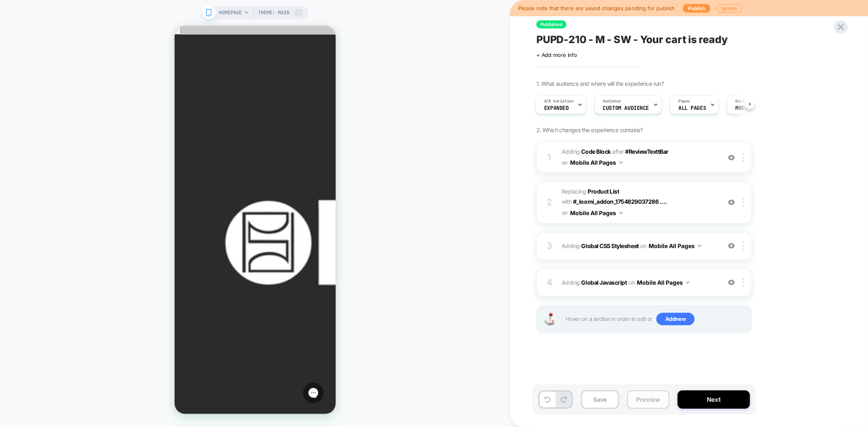 The height and width of the screenshot is (427, 868). I want to click on span: + Add more info, so click(557, 55).